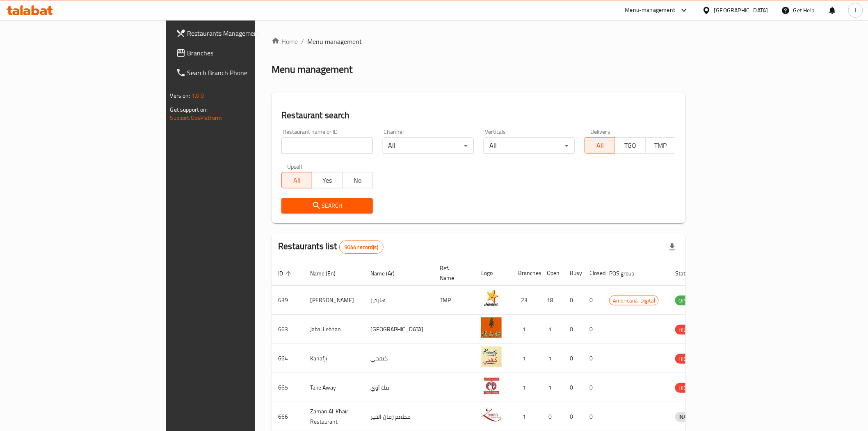 This screenshot has width=868, height=431. I want to click on td: Take Away, so click(334, 387).